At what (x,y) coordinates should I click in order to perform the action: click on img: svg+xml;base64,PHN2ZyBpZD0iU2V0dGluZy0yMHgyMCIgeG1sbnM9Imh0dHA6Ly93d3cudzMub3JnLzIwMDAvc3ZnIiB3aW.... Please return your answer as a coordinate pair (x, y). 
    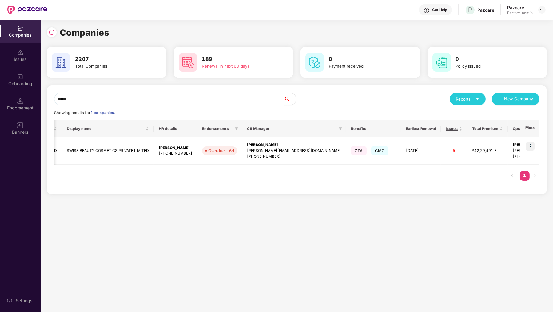
    Looking at the image, I should click on (10, 301).